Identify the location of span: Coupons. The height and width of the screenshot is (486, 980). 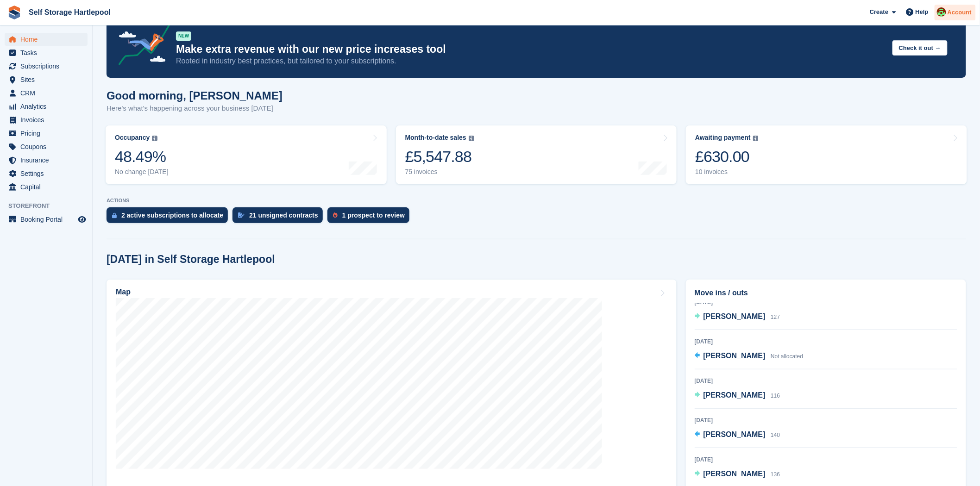
(48, 146).